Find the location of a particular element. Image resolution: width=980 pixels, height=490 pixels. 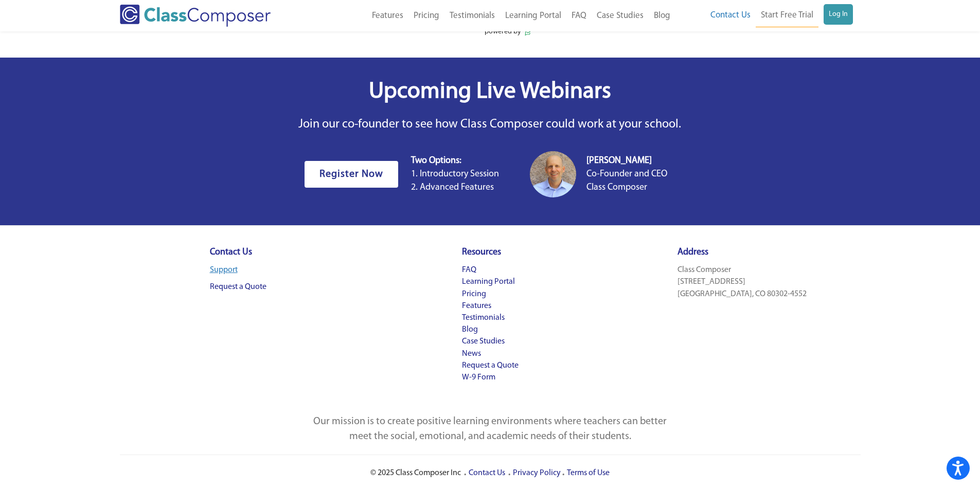

span: Join our co-founder to see how Class Composer could work at your school. is located at coordinates (490, 125).